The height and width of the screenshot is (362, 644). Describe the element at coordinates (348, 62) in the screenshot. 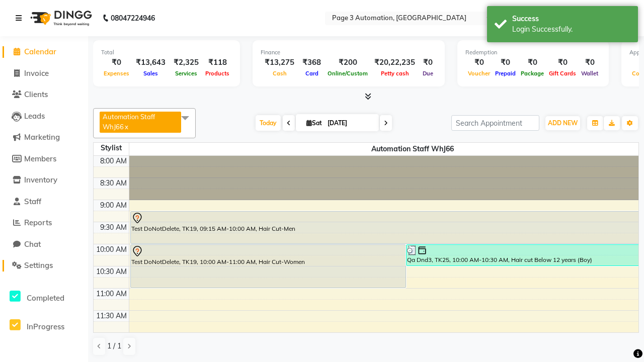

I see `div: ₹200` at that location.